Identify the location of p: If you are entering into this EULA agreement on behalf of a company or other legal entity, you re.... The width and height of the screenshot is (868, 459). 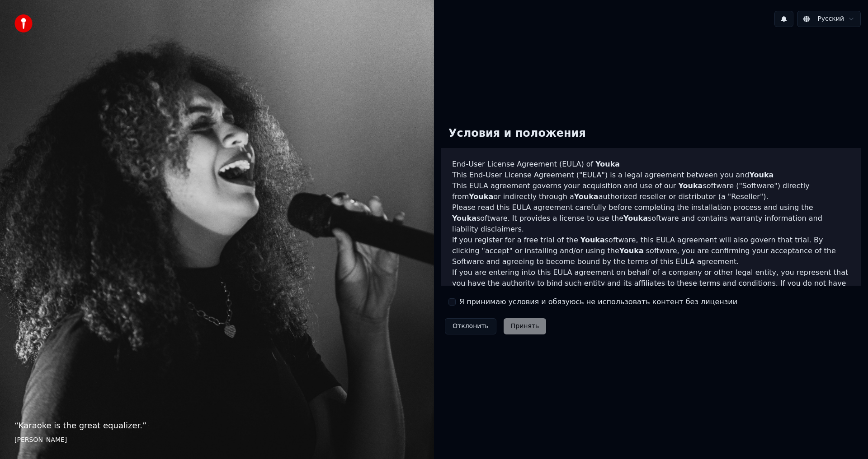
(651, 289).